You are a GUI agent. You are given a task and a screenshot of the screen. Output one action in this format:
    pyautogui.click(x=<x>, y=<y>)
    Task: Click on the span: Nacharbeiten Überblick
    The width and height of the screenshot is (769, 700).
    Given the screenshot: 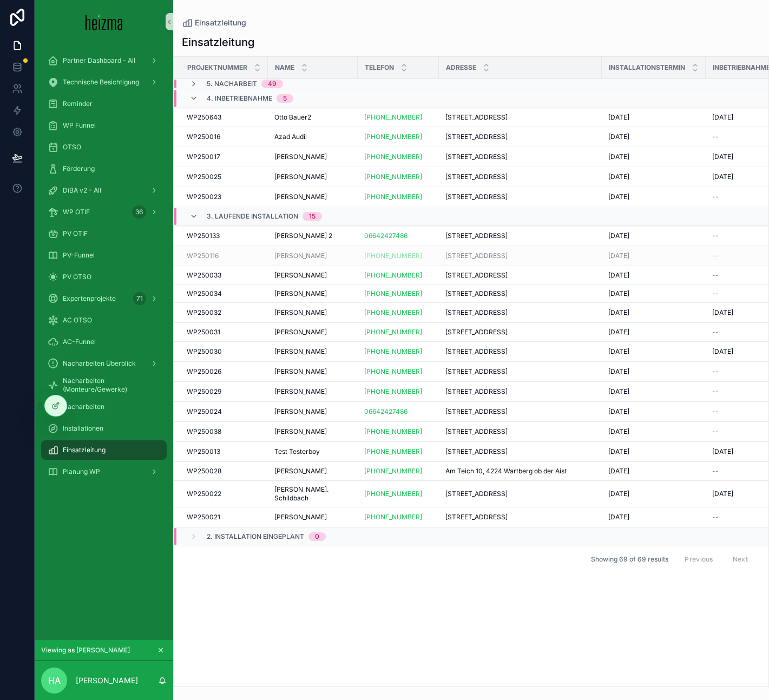 What is the action you would take?
    pyautogui.click(x=99, y=363)
    